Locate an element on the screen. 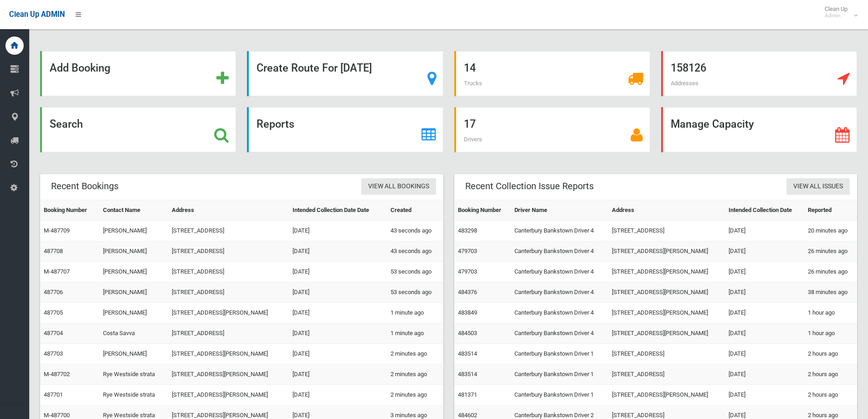 Image resolution: width=868 pixels, height=419 pixels. a: 487708 is located at coordinates (53, 251).